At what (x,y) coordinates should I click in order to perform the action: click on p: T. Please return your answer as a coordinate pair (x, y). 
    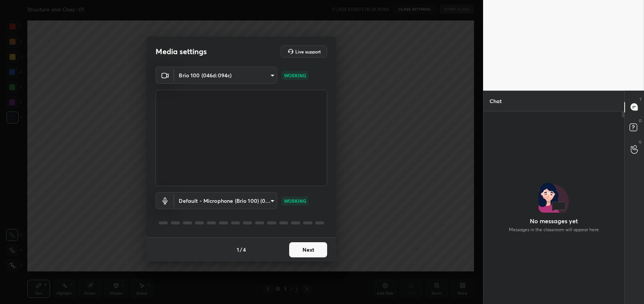
    Looking at the image, I should click on (640, 100).